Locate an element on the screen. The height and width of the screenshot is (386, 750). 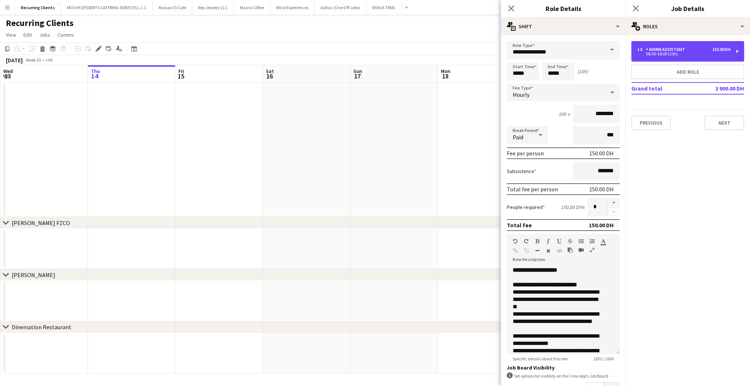
td: Grand total is located at coordinates (665, 88).